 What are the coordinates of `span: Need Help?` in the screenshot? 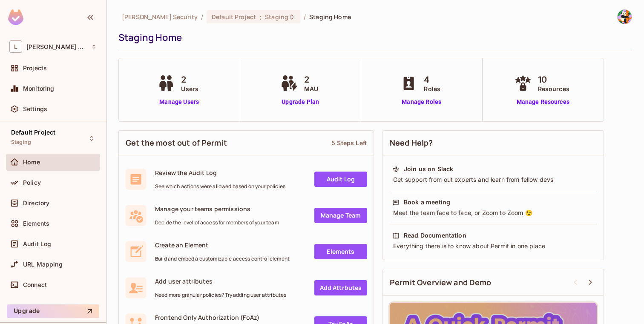 It's located at (411, 143).